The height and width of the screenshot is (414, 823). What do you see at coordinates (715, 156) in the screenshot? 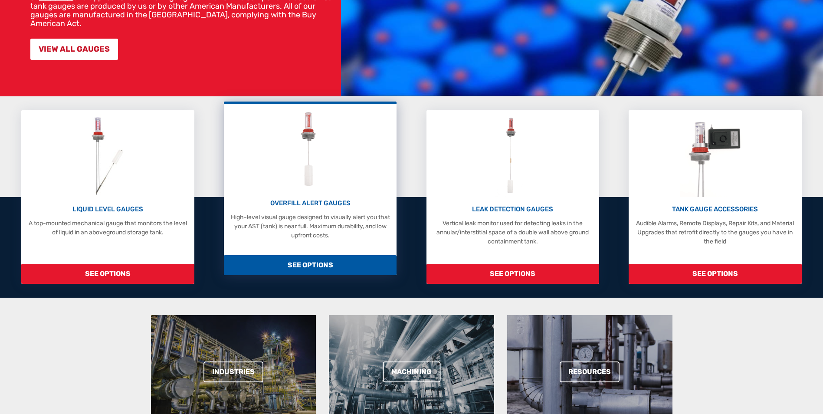
I see `img: Tank Gauge Accessories` at bounding box center [715, 156].